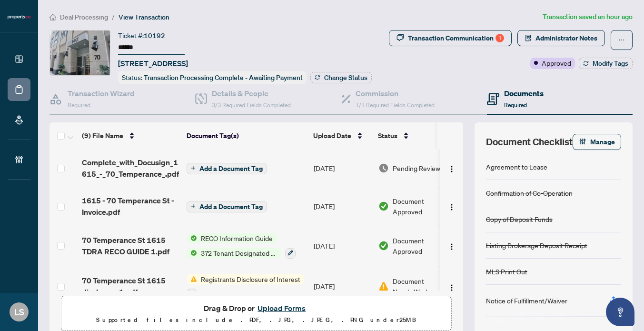 This screenshot has height=331, width=644. Describe the element at coordinates (246, 136) in the screenshot. I see `th: Document Tag(s)` at that location.